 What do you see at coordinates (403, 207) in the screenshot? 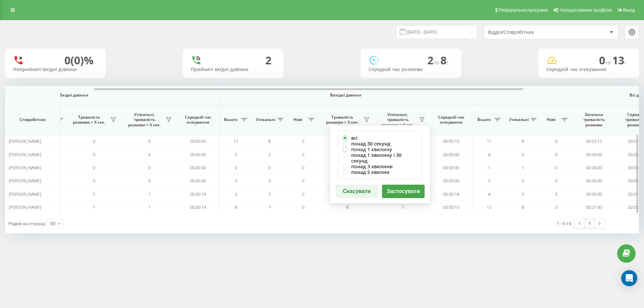
I see `span: 7` at bounding box center [403, 207].